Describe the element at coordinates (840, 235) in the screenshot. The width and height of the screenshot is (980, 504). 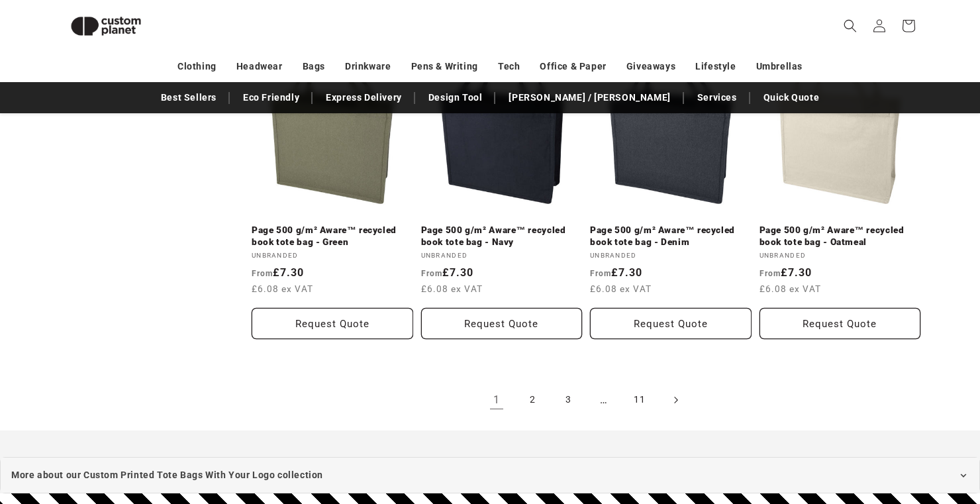
I see `a: Page 500 g/m² Aware™ recycled book tote bag - Oatmeal` at that location.